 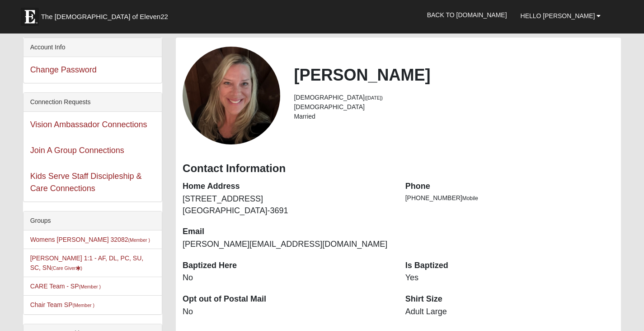 I want to click on dt: Email, so click(x=287, y=231).